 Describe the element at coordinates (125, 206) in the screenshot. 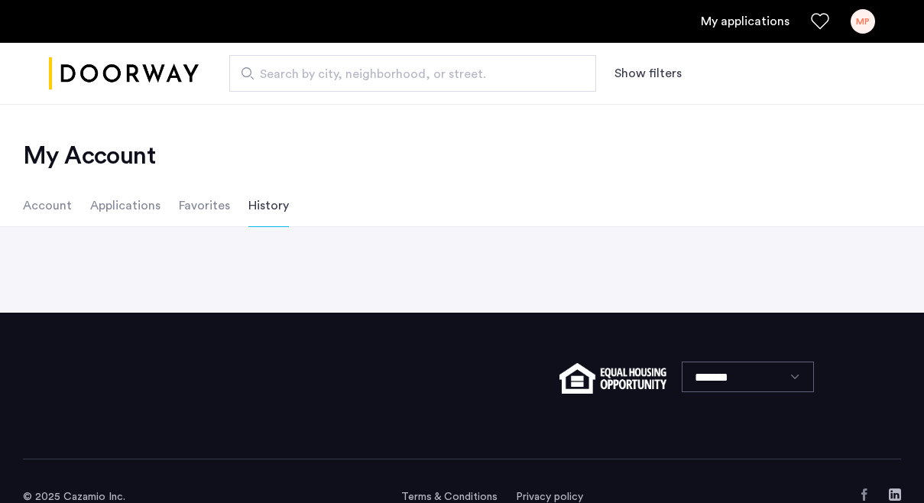

I see `li: Applications` at that location.